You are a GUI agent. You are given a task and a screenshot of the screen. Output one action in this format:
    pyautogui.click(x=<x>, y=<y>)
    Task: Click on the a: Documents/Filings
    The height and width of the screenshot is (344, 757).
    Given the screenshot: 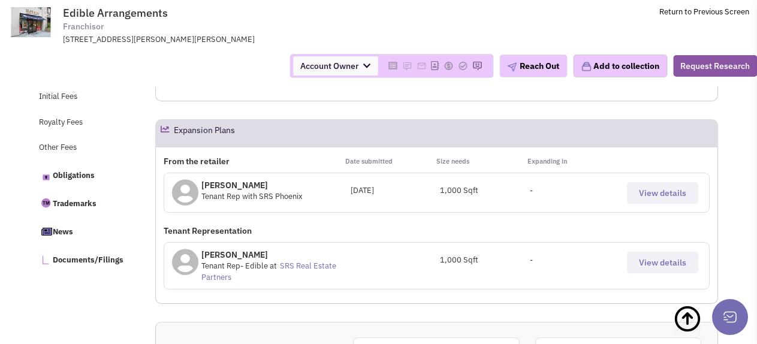 What is the action you would take?
    pyautogui.click(x=82, y=260)
    